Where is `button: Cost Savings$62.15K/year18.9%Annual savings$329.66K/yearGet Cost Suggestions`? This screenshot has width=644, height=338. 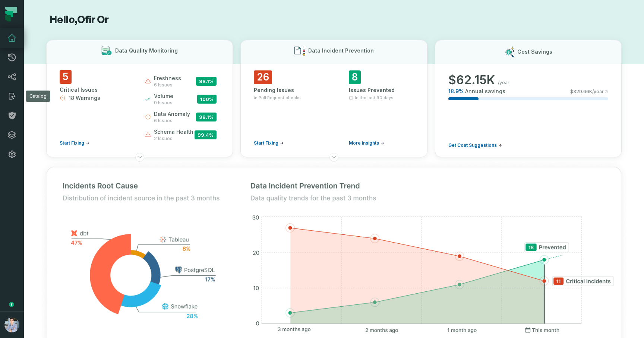
button: Cost Savings$62.15K/year18.9%Annual savings$329.66K/yearGet Cost Suggestions is located at coordinates (528, 99).